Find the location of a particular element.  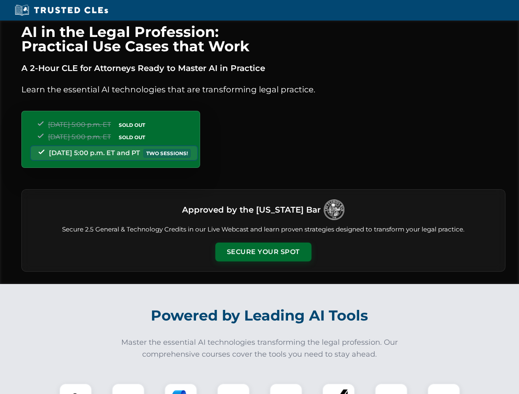

p: Learn the essential AI technologies that are transforming legal practice. is located at coordinates (263, 90).